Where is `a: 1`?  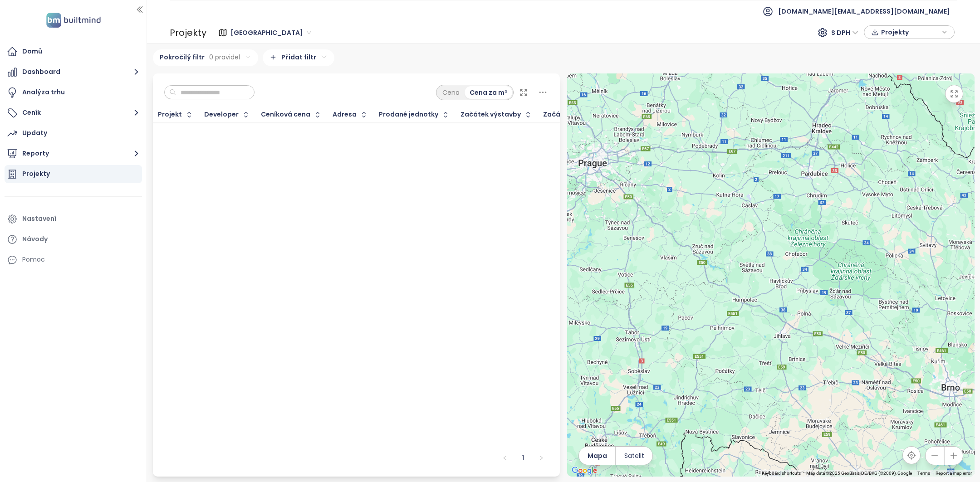 a: 1 is located at coordinates (523, 458).